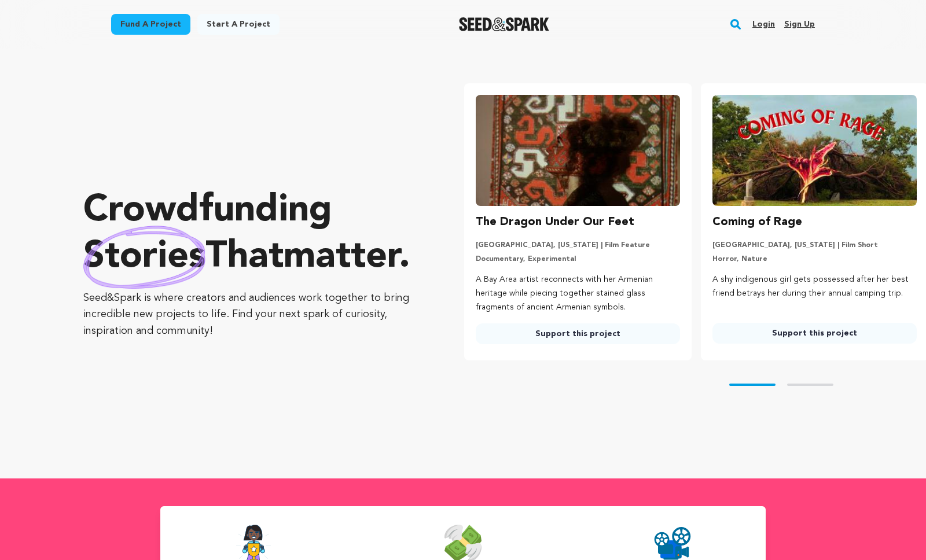 The width and height of the screenshot is (926, 560). I want to click on p: A shy indigenous girl gets possessed after her best friend betrays her during their annual campin..., so click(815, 287).